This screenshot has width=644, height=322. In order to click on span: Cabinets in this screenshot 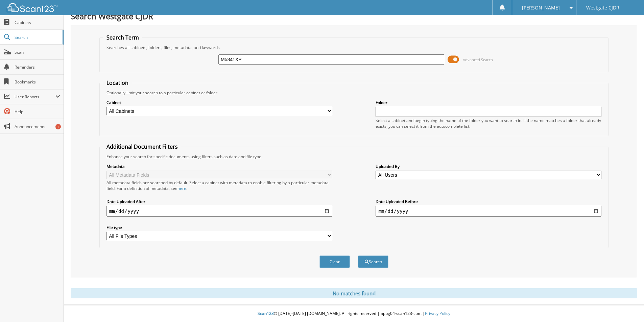, I will do `click(37, 22)`.